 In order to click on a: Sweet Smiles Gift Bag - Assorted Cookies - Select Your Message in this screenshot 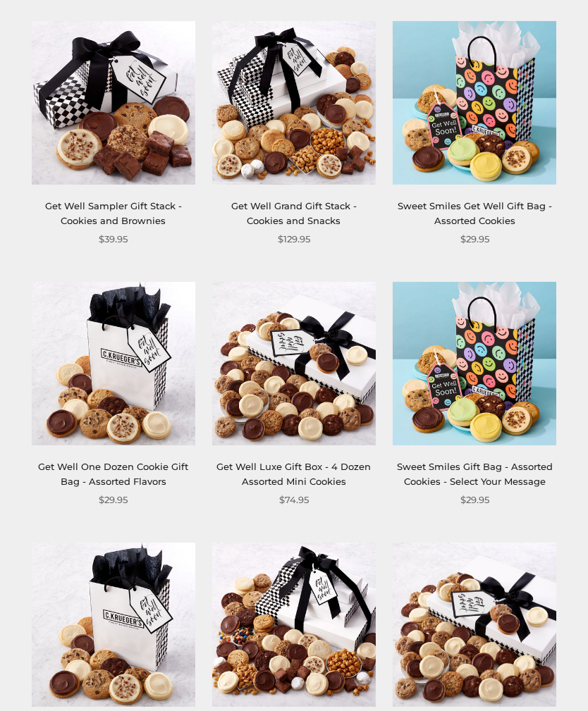, I will do `click(474, 474)`.